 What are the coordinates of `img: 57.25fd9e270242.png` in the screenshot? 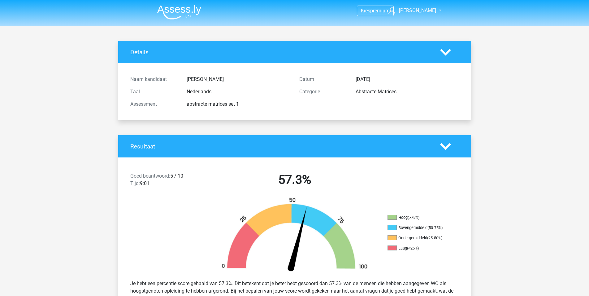 It's located at (295, 236).